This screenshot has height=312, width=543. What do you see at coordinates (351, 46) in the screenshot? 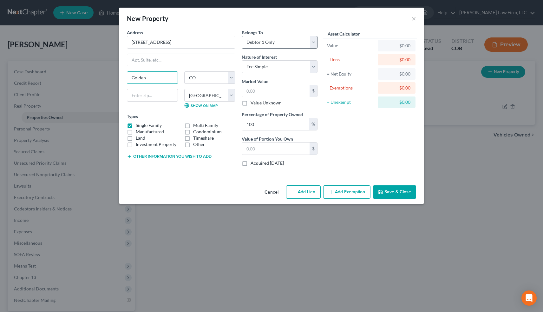
I see `div: Value` at bounding box center [351, 46].